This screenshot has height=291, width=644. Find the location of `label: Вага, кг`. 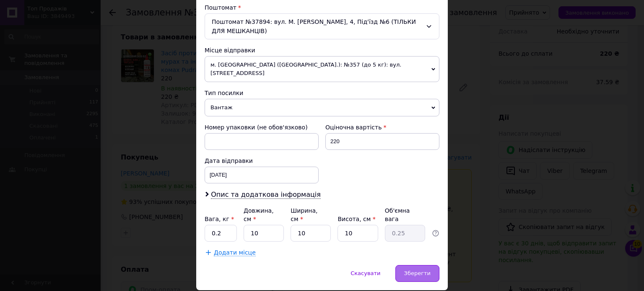

label: Вага, кг is located at coordinates (219, 219).